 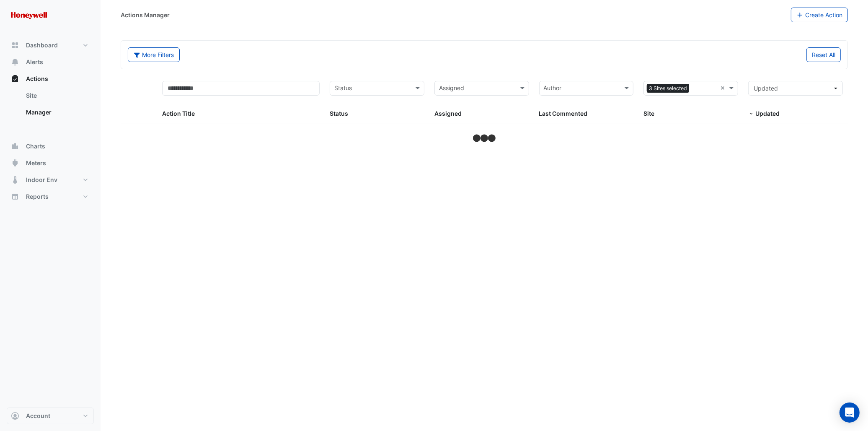 What do you see at coordinates (563, 113) in the screenshot?
I see `span: Last Commented` at bounding box center [563, 113].